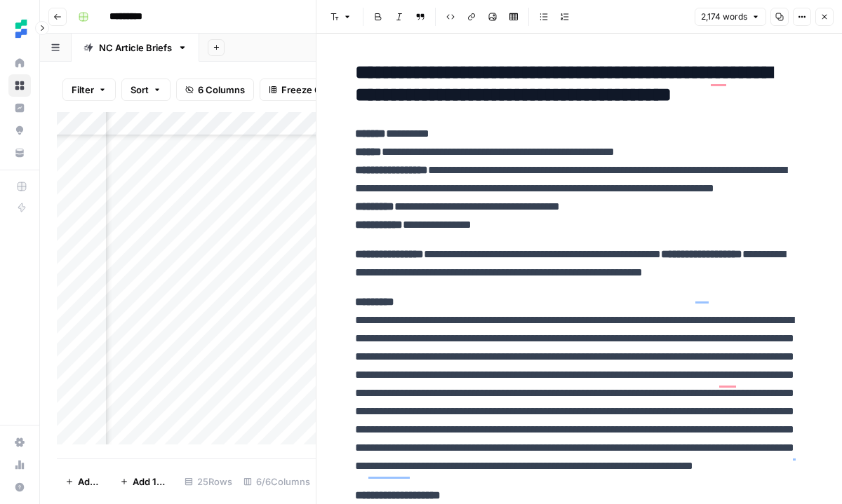  Describe the element at coordinates (145, 482) in the screenshot. I see `button: Add 10 Rows` at that location.